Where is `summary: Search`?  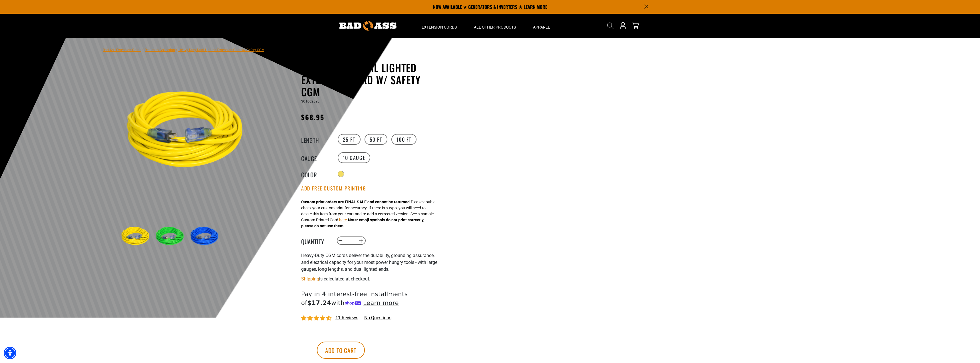 summary: Search is located at coordinates (611, 25).